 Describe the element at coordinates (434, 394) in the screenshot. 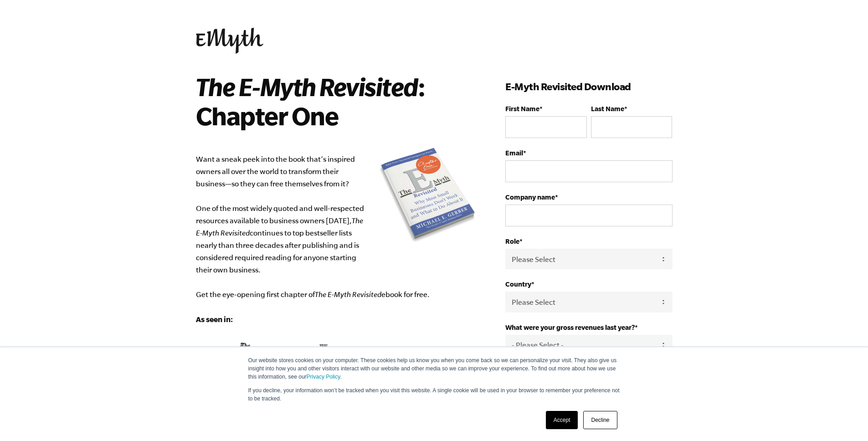

I see `p: If you decline, your information won’t be tracked when you visit this website. A single cookie wi...` at that location.